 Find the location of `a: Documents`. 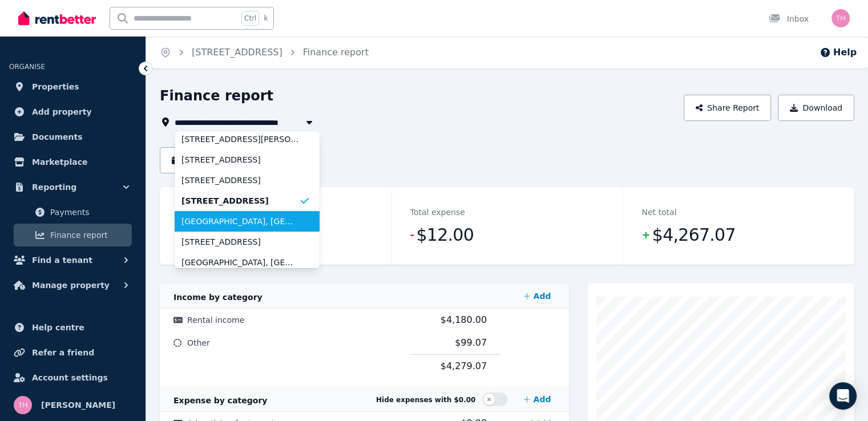

a: Documents is located at coordinates (72, 137).